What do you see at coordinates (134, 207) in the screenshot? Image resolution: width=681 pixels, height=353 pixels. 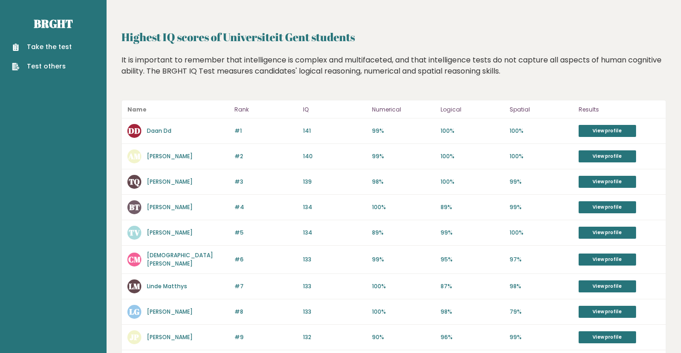 I see `text: BT` at bounding box center [134, 207].